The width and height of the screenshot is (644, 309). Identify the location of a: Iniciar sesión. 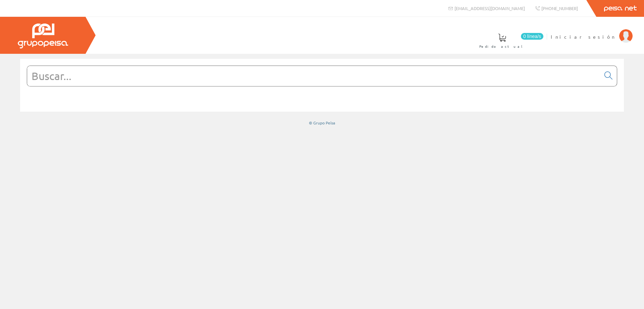
(592, 31).